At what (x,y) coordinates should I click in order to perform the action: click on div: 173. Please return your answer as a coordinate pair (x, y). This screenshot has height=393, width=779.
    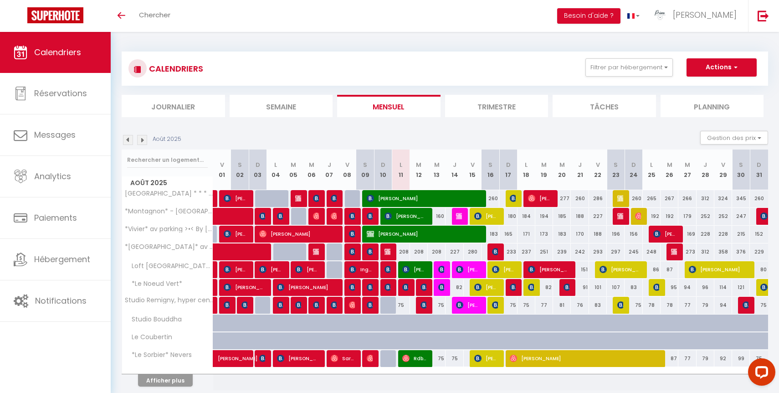
    Looking at the image, I should click on (544, 234).